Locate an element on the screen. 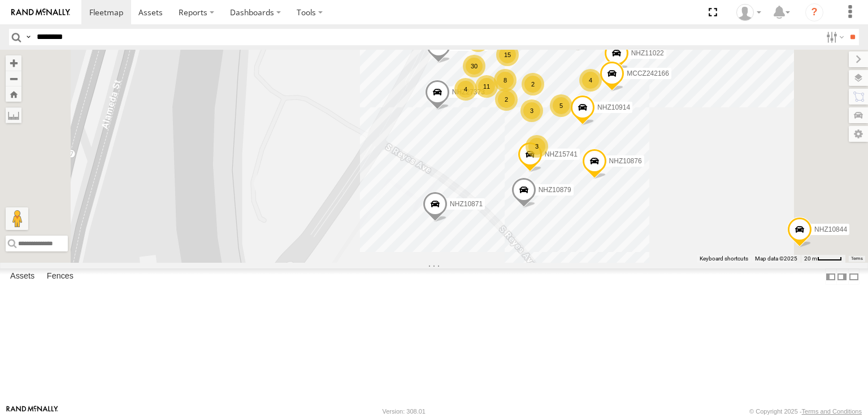 The width and height of the screenshot is (868, 417). button: Map Scale: 20 m per 40 pixels is located at coordinates (823, 259).